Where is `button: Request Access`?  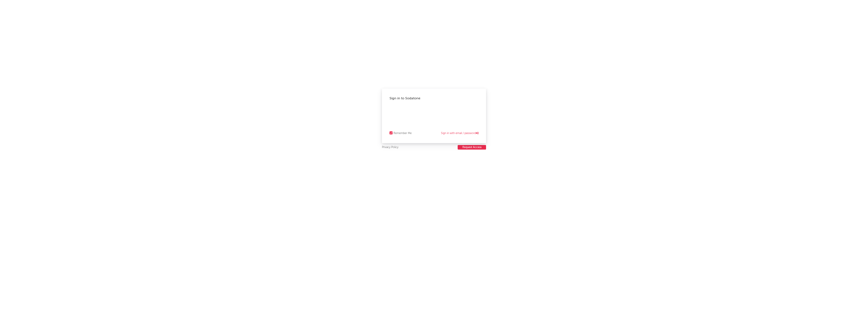 button: Request Access is located at coordinates (472, 147).